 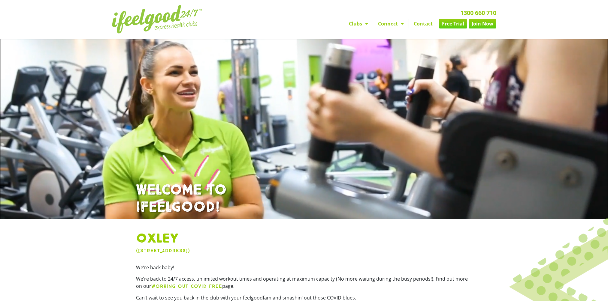 I want to click on p: We’re back baby!, so click(x=304, y=268).